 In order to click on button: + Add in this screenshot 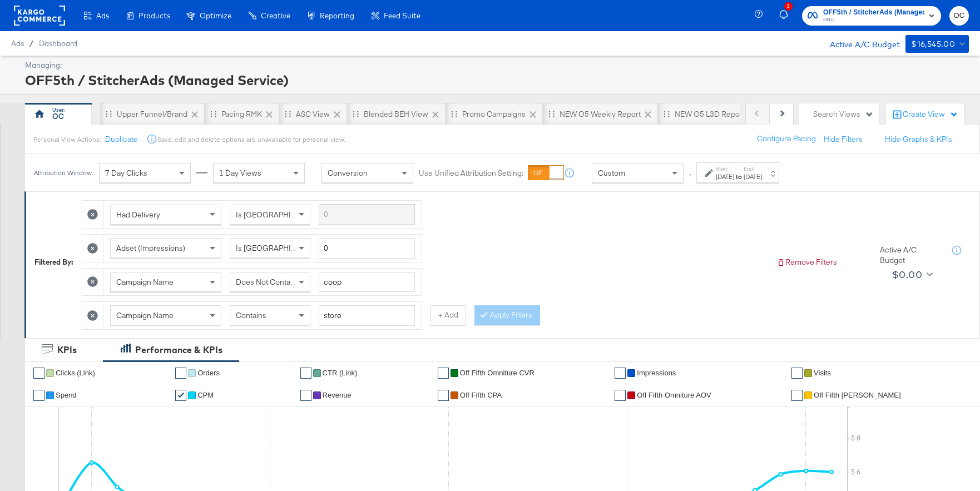, I will do `click(449, 315)`.